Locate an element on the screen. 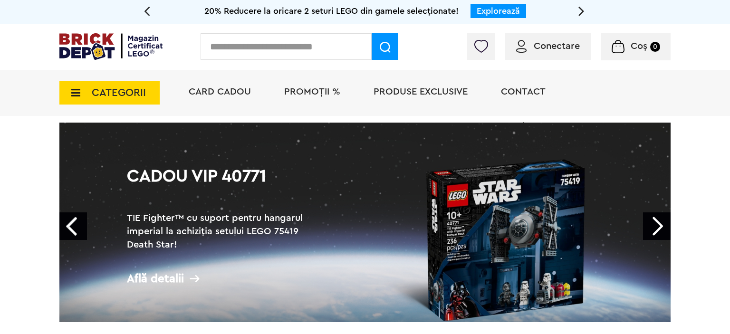 The height and width of the screenshot is (334, 730). span: PROMOȚII % is located at coordinates (312, 92).